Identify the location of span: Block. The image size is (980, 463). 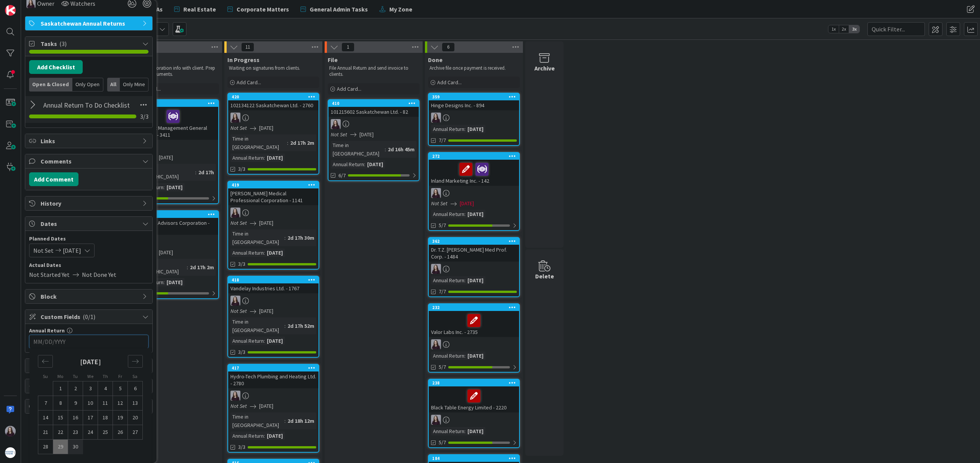
(90, 297).